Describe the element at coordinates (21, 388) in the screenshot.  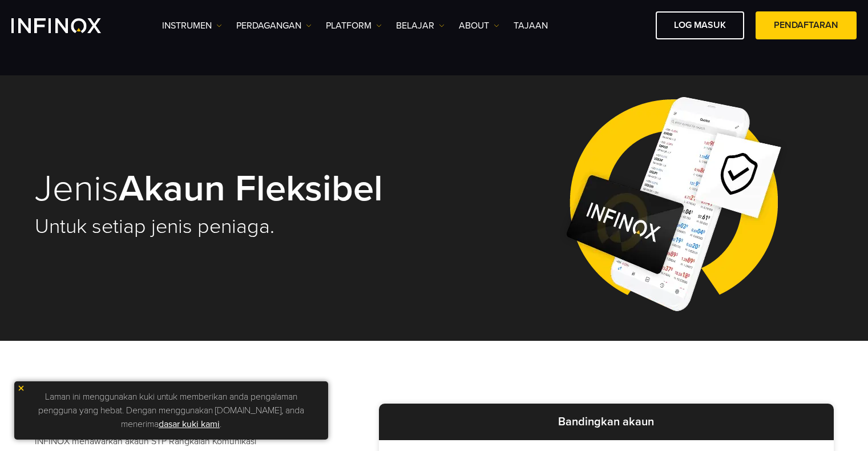
I see `img: yellow close icon` at that location.